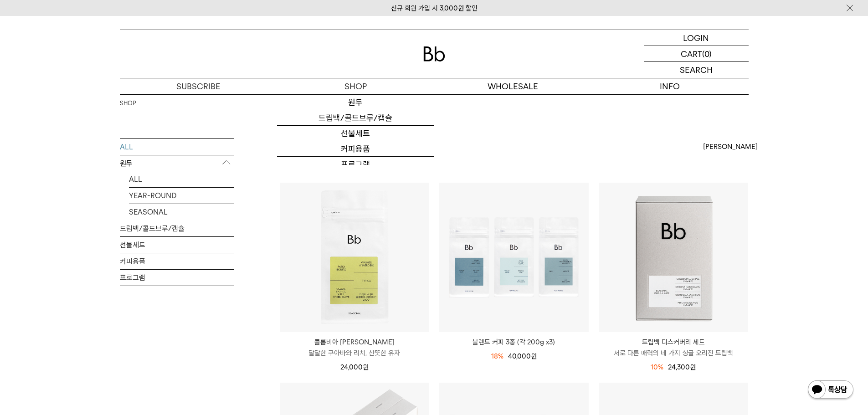 Image resolution: width=868 pixels, height=415 pixels. I want to click on a: SEASONAL, so click(181, 212).